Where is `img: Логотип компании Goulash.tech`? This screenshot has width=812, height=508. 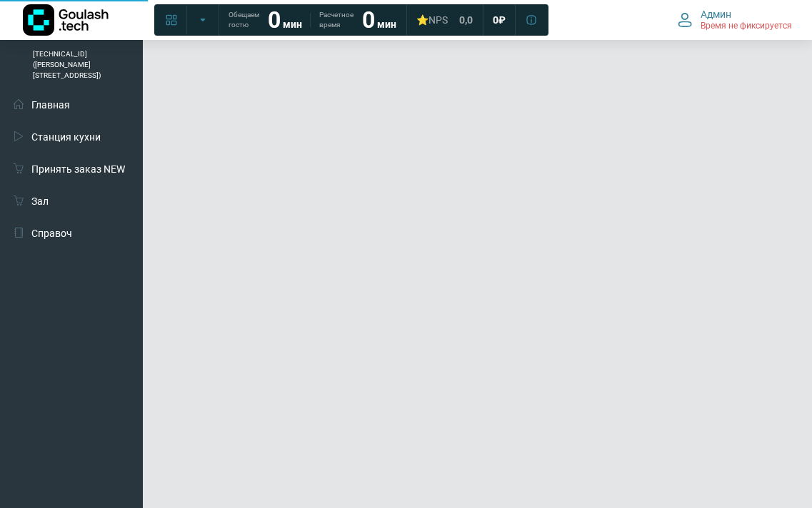
img: Логотип компании Goulash.tech is located at coordinates (65, 20).